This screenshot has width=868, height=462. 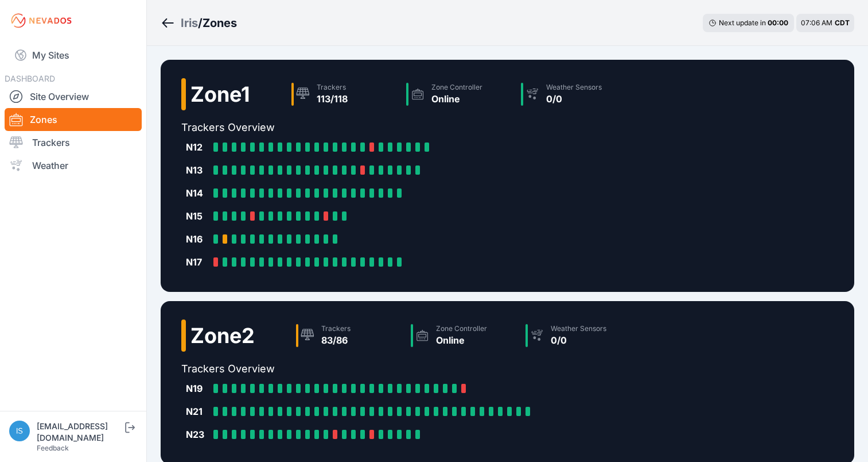 I want to click on a: Iris, so click(x=189, y=23).